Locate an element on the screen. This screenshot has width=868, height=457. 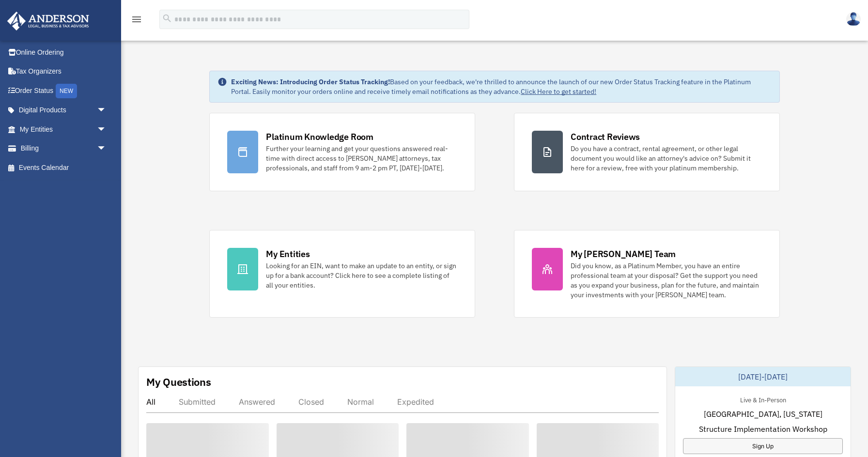
div: Answered is located at coordinates (257, 402).